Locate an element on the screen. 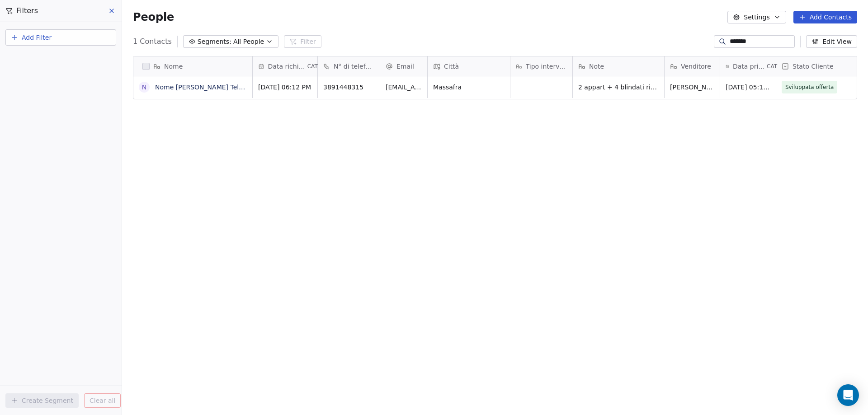 The height and width of the screenshot is (415, 868). span: 3891448315 is located at coordinates (349, 87).